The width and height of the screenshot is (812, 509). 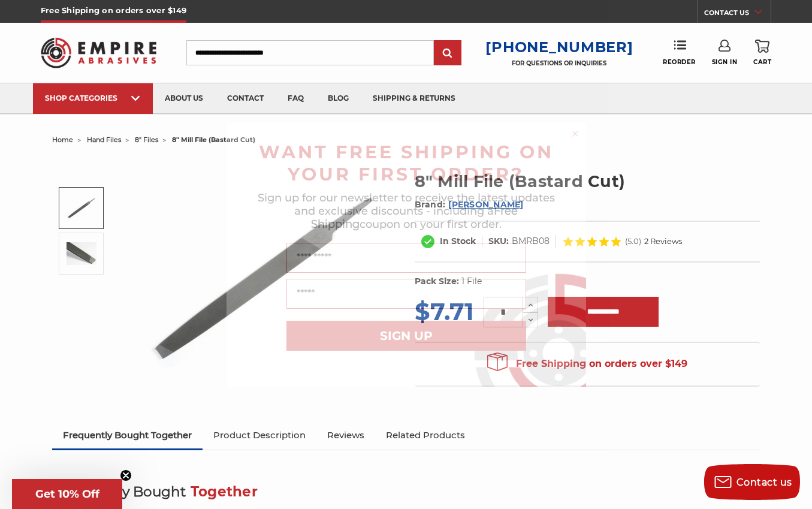 What do you see at coordinates (575, 134) in the screenshot?
I see `button: Close dialog` at bounding box center [575, 134].